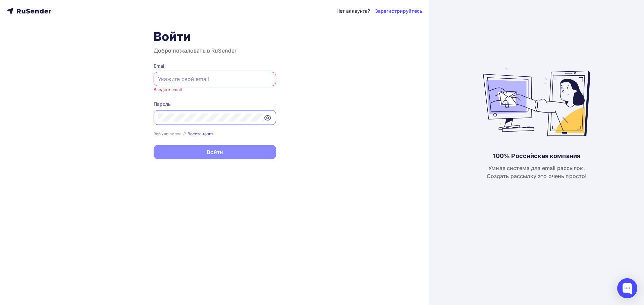 This screenshot has height=305, width=644. Describe the element at coordinates (214, 36) in the screenshot. I see `h1: Войти` at that location.